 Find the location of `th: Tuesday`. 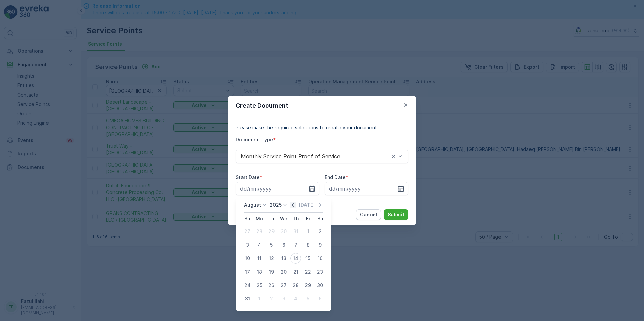

th: Tuesday is located at coordinates (272, 219).